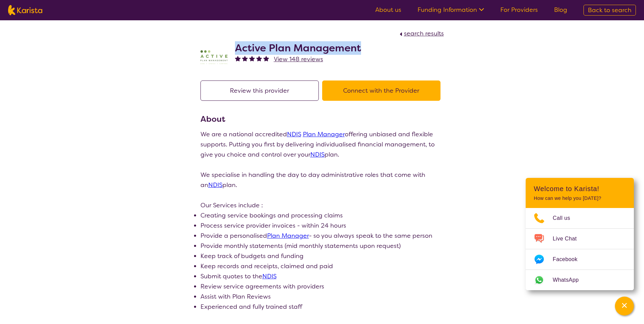 The width and height of the screenshot is (644, 324). What do you see at coordinates (260, 90) in the screenshot?
I see `button: Review this provider` at bounding box center [260, 90].